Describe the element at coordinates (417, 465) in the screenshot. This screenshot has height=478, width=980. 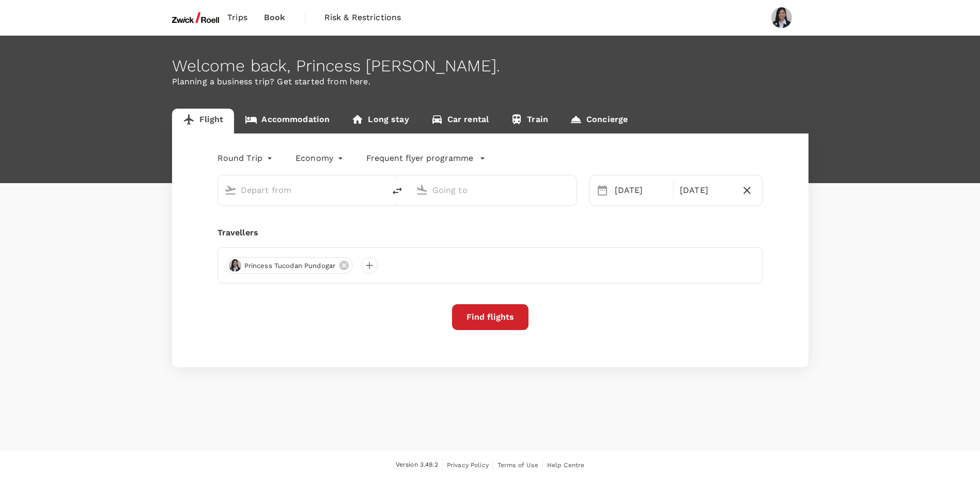
I see `span: Version 3.49.2` at that location.